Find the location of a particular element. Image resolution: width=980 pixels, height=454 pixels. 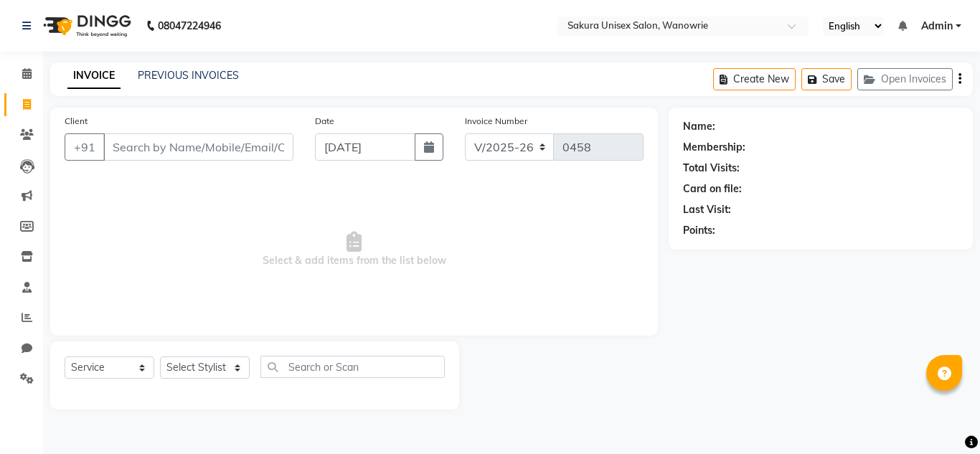

button: Open Invoices is located at coordinates (904, 79).